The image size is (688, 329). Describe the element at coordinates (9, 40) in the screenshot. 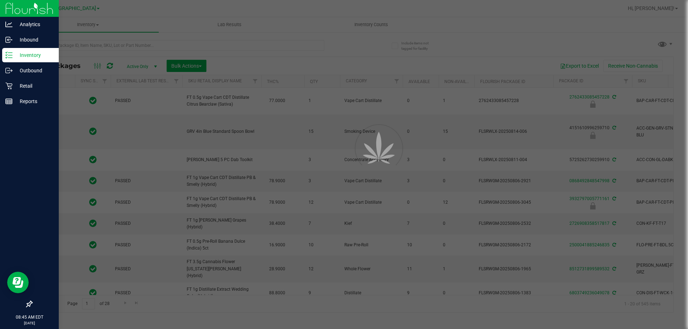

I see `inline-svg: Inbound` at that location.